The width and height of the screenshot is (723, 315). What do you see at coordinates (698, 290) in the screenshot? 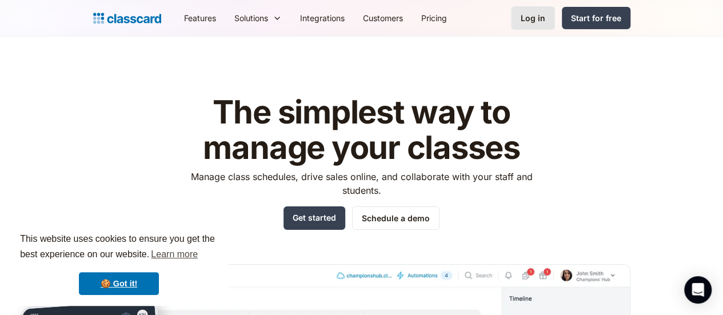
I see `div: Open Intercom Messenger` at bounding box center [698, 290].